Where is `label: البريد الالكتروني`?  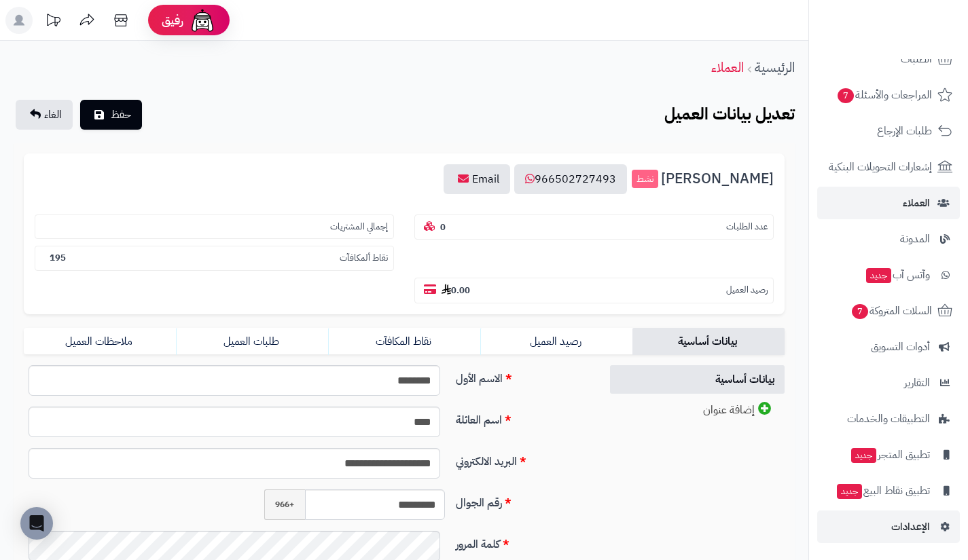
label: البريد الالكتروني is located at coordinates (522, 459).